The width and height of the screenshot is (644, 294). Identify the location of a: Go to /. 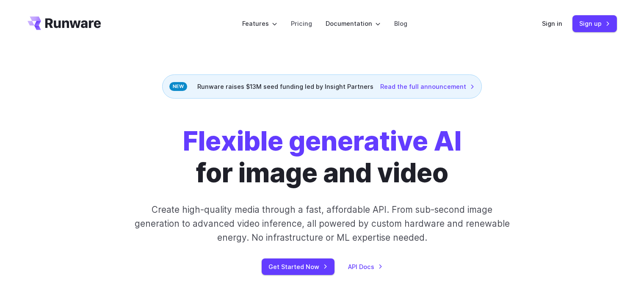
(64, 24).